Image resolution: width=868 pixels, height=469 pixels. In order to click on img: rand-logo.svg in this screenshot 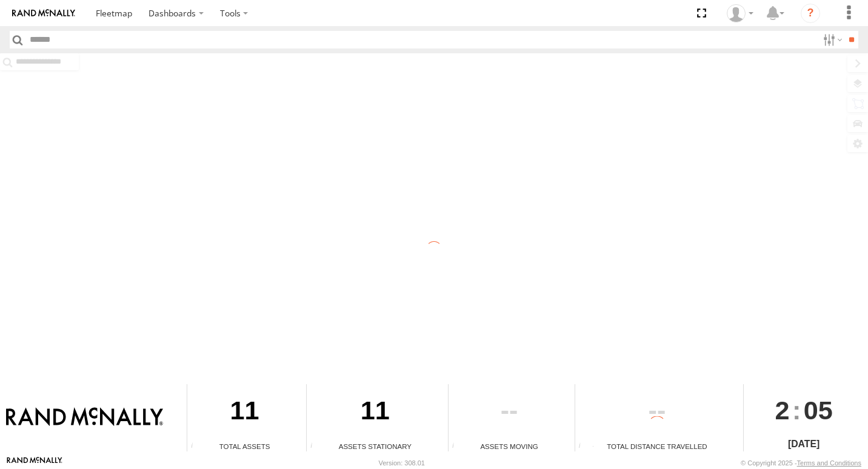, I will do `click(44, 13)`.